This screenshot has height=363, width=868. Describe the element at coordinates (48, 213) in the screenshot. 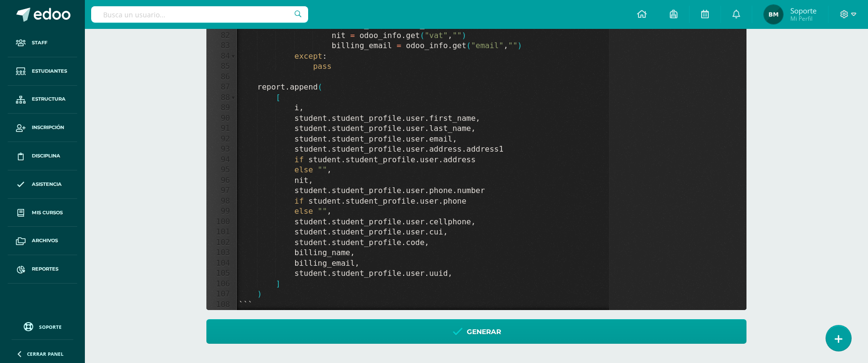

I see `span: Mis cursos` at that location.